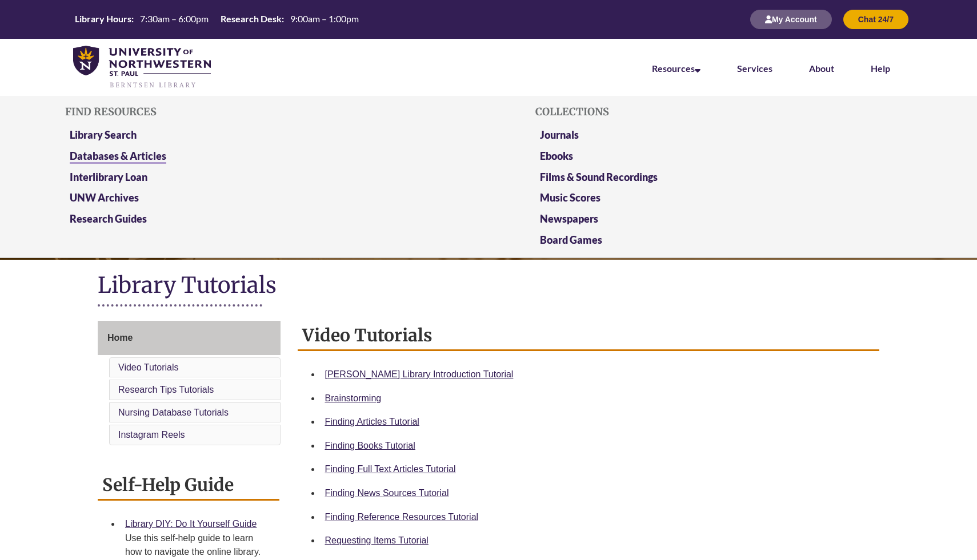 This screenshot has height=560, width=977. Describe the element at coordinates (372, 421) in the screenshot. I see `a: Finding Articles Tutorial` at that location.